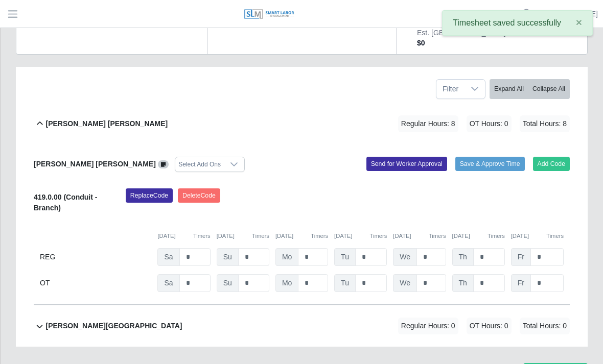  Describe the element at coordinates (95, 257) in the screenshot. I see `div: REG` at that location.